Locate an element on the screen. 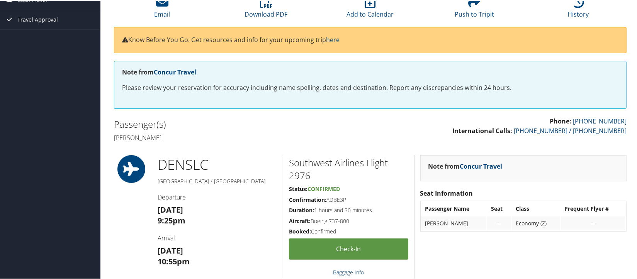 The image size is (637, 279). strong: Confirmation: is located at coordinates (308, 199).